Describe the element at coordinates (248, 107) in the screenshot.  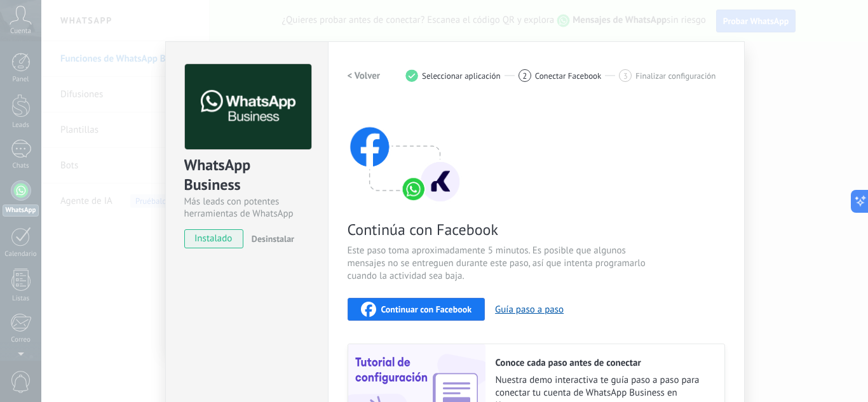
I see `img: logo_main.png` at that location.